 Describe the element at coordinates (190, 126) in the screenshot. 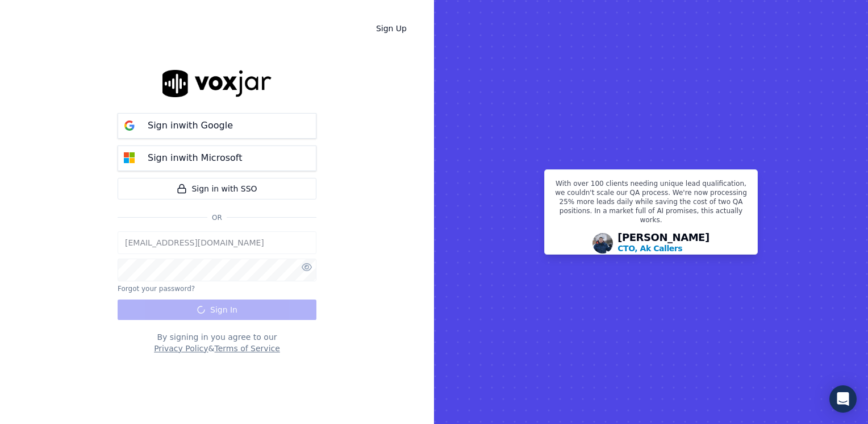

I see `p: Sign in with Google` at that location.